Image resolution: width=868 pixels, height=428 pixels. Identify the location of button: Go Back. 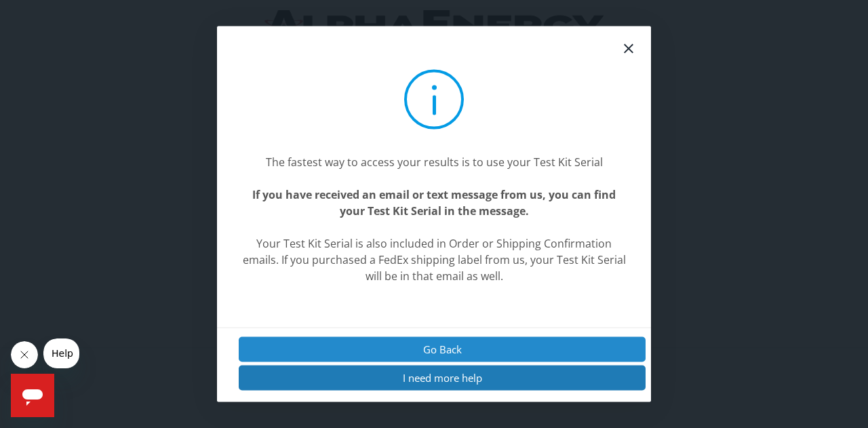
(442, 348).